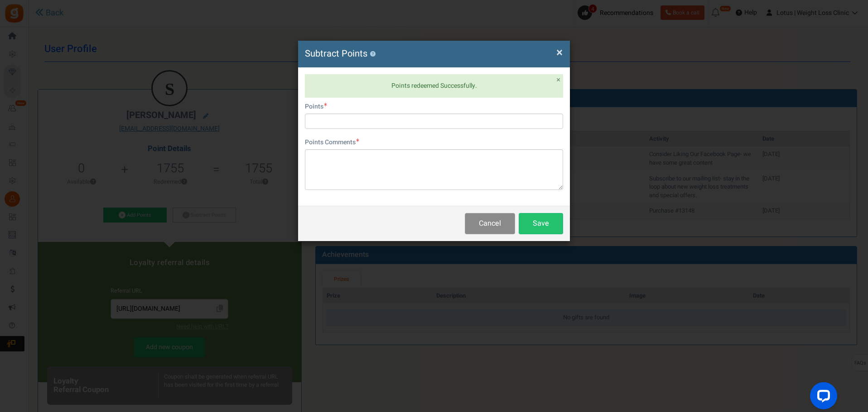  Describe the element at coordinates (434, 86) in the screenshot. I see `div: Points redeemed Successfully.` at that location.